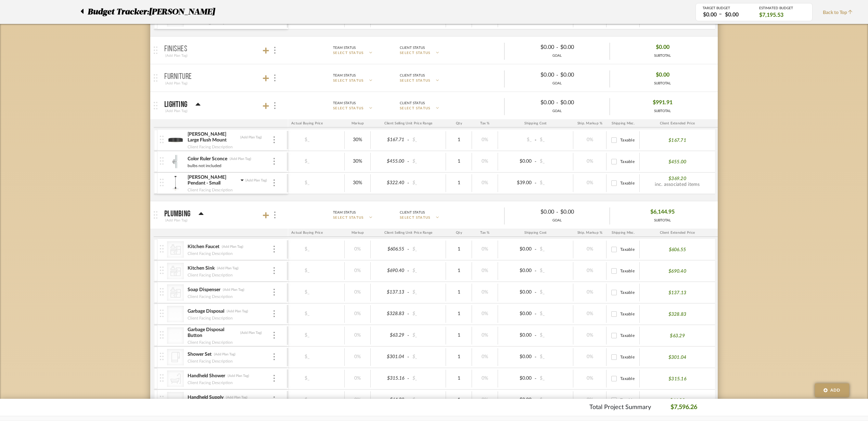 The width and height of the screenshot is (868, 421). What do you see at coordinates (839, 13) in the screenshot?
I see `span: Back to Top` at bounding box center [839, 13].